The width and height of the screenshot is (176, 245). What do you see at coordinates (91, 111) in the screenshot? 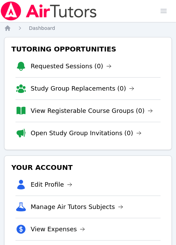
I see `a: View Registerable Course Groups (0)` at bounding box center [91, 111].